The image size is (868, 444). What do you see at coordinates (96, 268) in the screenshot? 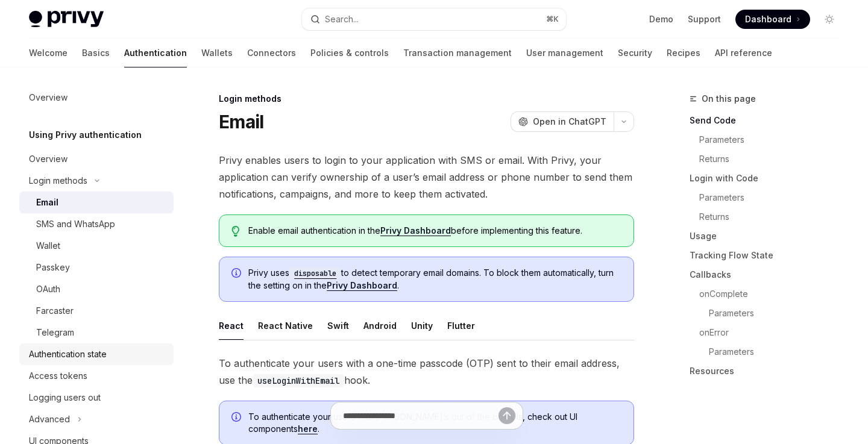
I see `a: Passkey` at bounding box center [96, 268].